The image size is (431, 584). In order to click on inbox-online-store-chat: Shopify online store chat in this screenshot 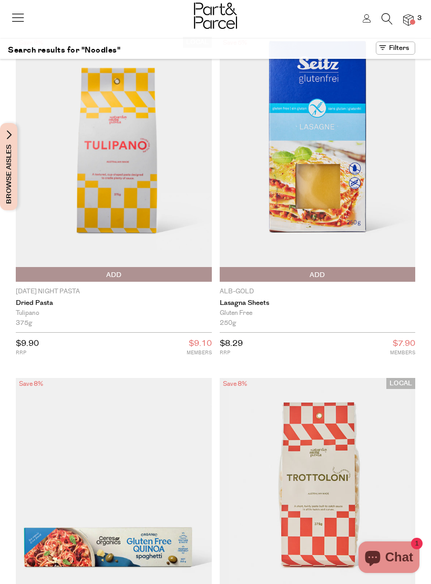, I will do `click(389, 559)`.